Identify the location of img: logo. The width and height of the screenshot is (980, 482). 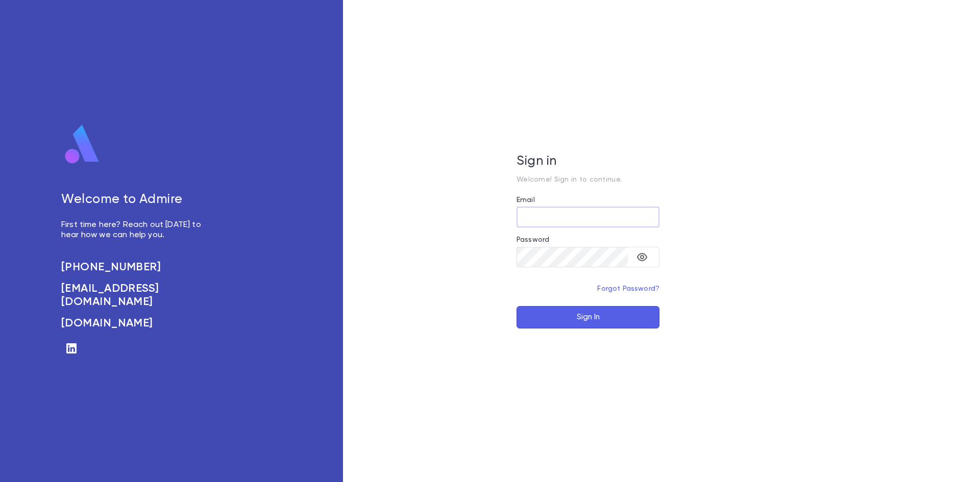
(82, 144).